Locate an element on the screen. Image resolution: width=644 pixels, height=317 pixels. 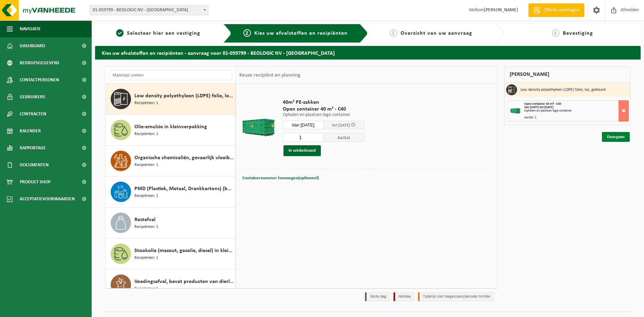
span: Stookolie (mazout, gasolie, diesel) in kleinverpakking is located at coordinates (184, 251).